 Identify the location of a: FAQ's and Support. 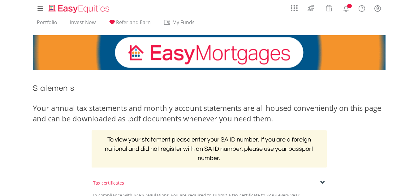
(362, 8).